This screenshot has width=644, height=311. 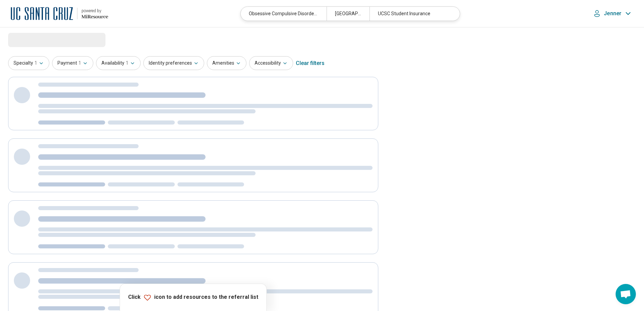 What do you see at coordinates (95, 11) in the screenshot?
I see `div: powered by` at bounding box center [95, 11].